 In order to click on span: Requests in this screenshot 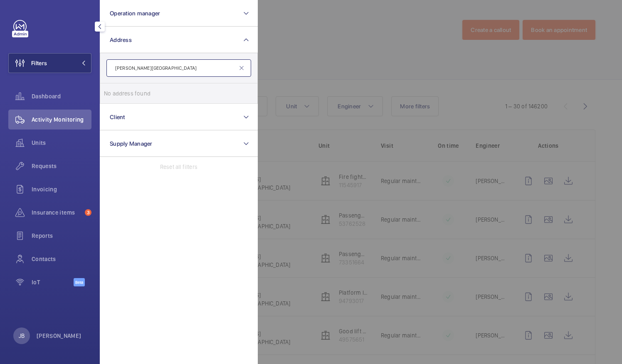, I will do `click(62, 166)`.